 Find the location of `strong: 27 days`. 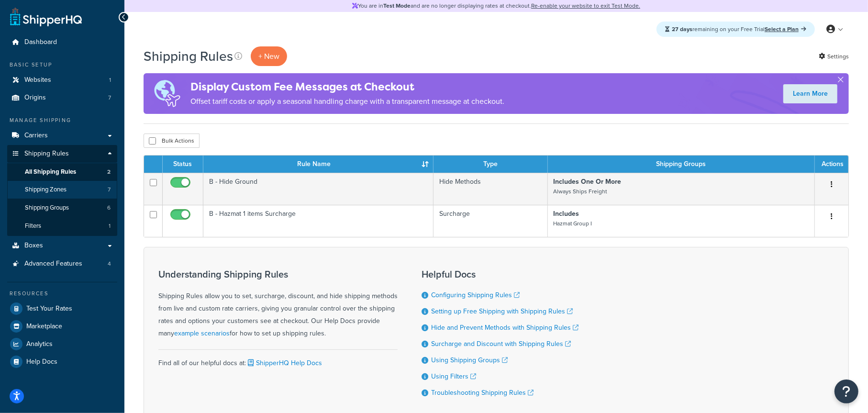

strong: 27 days is located at coordinates (682, 29).